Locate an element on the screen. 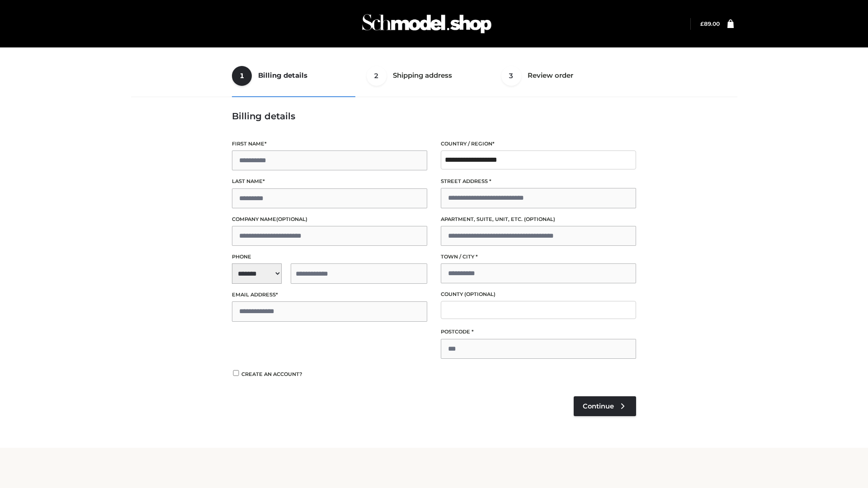 The image size is (868, 488). span: Create an account? is located at coordinates (272, 374).